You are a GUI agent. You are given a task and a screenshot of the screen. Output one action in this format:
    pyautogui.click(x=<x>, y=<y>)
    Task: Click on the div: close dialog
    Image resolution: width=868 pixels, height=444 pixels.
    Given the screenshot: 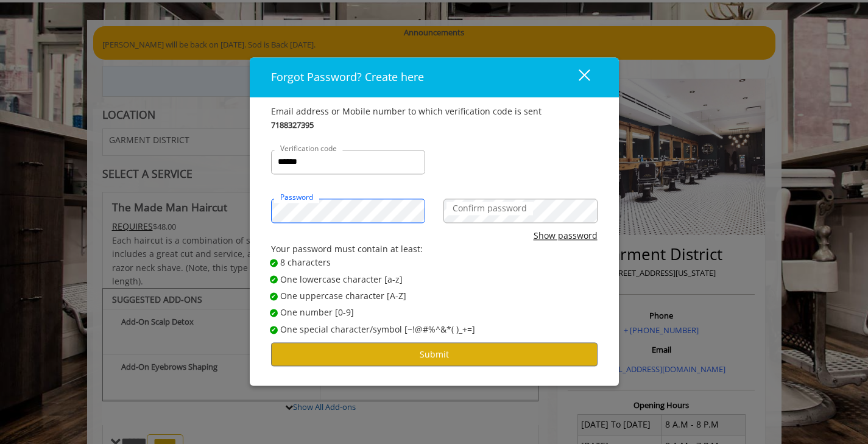 What is the action you would take?
    pyautogui.click(x=577, y=77)
    